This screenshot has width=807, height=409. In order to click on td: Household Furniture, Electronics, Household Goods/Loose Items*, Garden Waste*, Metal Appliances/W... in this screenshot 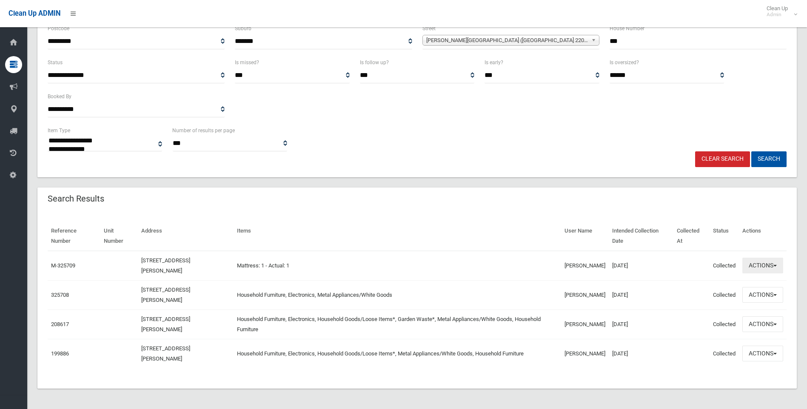, I will do `click(398, 324)`.